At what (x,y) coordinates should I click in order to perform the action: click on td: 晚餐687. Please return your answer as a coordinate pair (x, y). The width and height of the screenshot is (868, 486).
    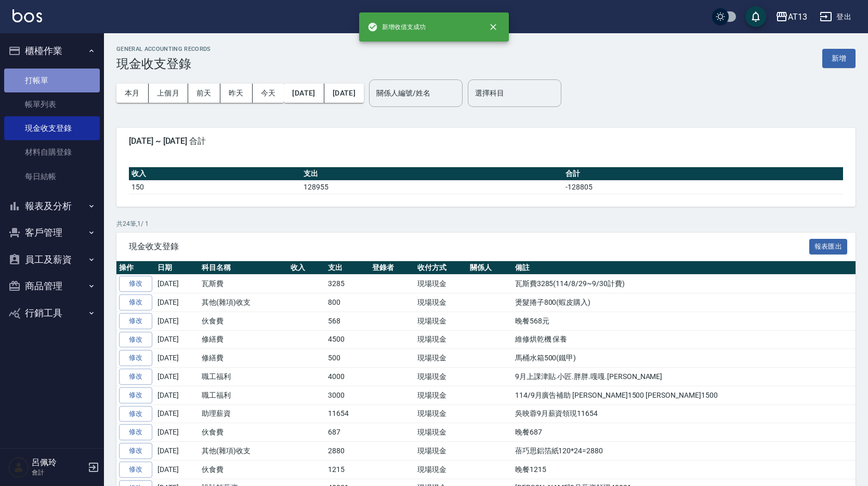
    Looking at the image, I should click on (684, 432).